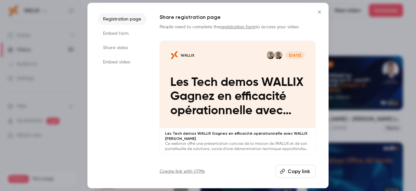  Describe the element at coordinates (122, 19) in the screenshot. I see `li: Registration page` at that location.